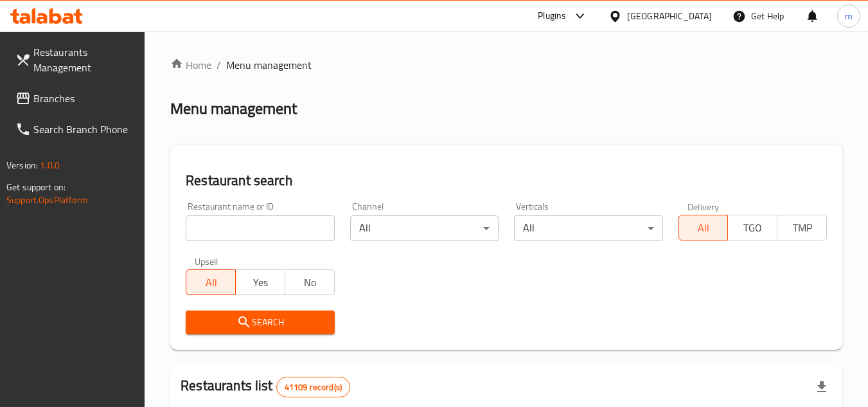  I want to click on span: Restaurants Management, so click(84, 60).